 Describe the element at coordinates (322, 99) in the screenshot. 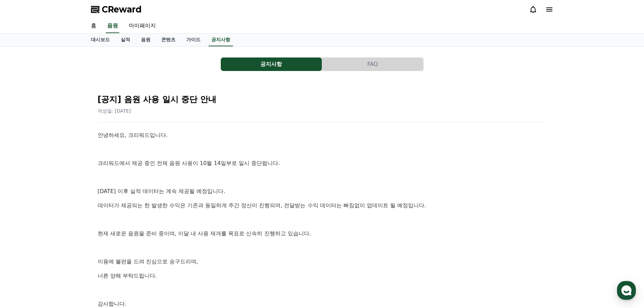

I see `h2: [공지] 음원 사용 일시 중단 안내` at that location.